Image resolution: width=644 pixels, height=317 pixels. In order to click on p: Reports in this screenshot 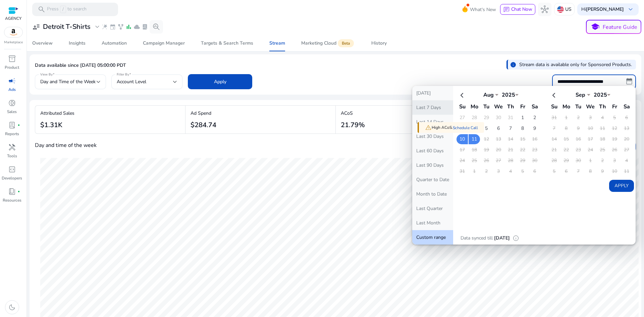, I will do `click(12, 134)`.